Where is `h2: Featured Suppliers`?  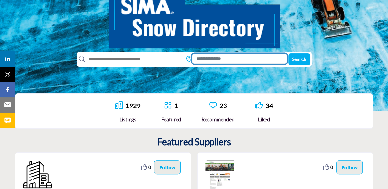
h2: Featured Suppliers is located at coordinates (194, 142).